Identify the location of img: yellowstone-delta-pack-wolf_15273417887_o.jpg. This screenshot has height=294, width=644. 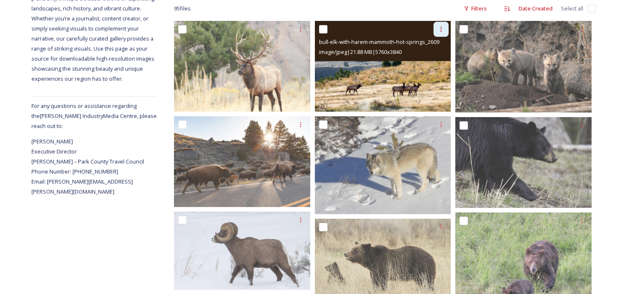
(383, 166).